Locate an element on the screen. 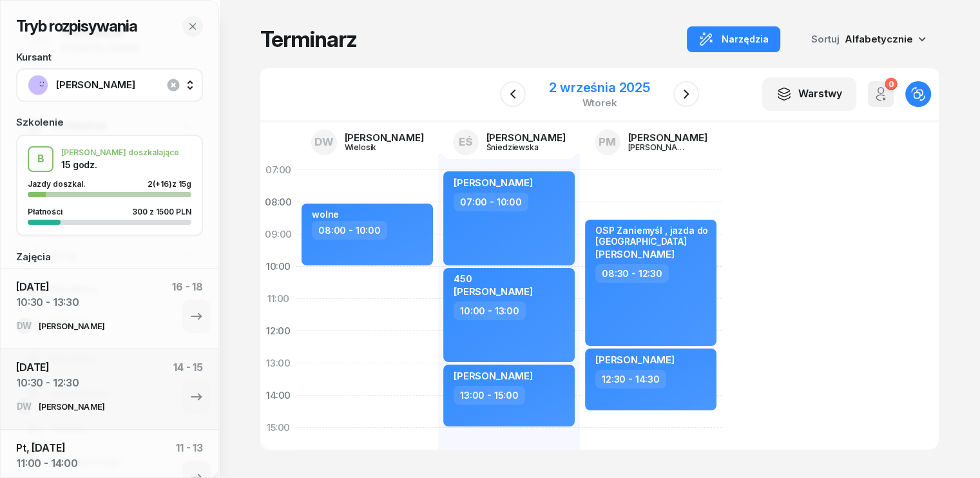  div: wtorek is located at coordinates (599, 102).